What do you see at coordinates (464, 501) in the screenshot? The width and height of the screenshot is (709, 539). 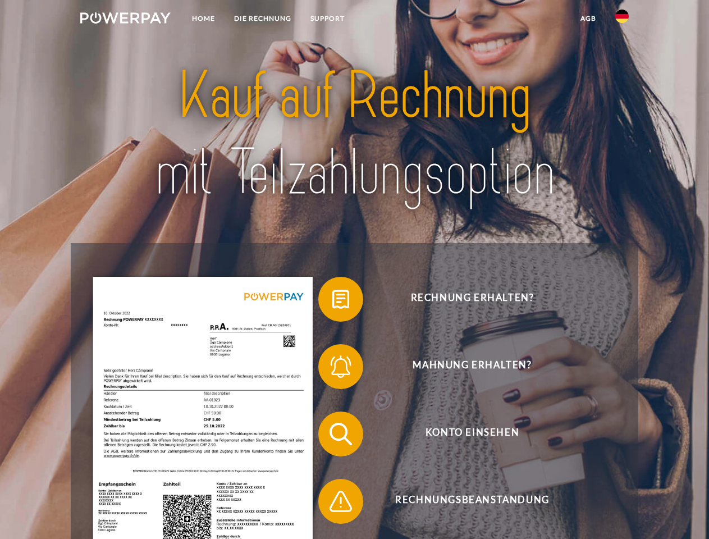 I see `button: Rechnungsbeanstandung` at bounding box center [464, 501].